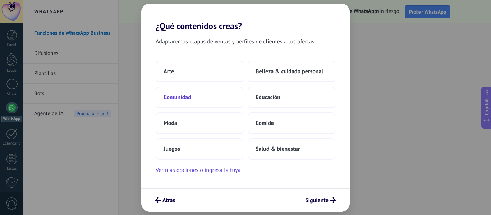  Describe the element at coordinates (165, 200) in the screenshot. I see `button: Atrás` at that location.